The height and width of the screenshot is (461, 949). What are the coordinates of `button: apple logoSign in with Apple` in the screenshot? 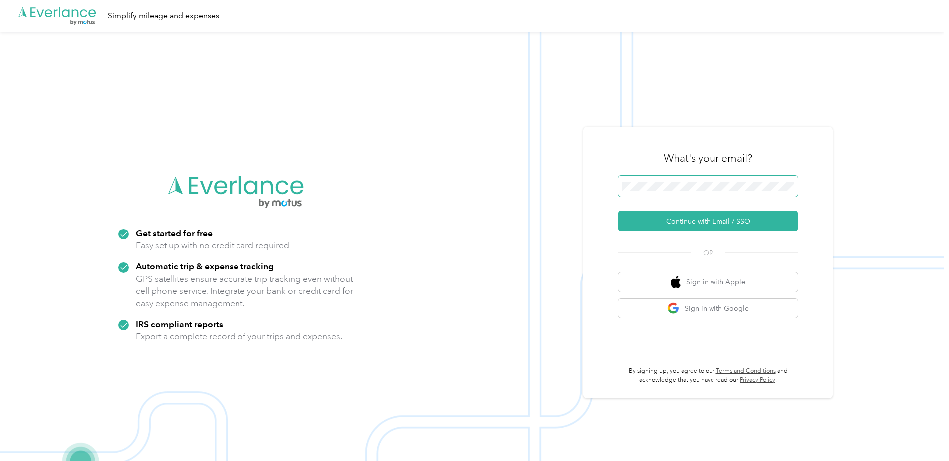 It's located at (708, 282).